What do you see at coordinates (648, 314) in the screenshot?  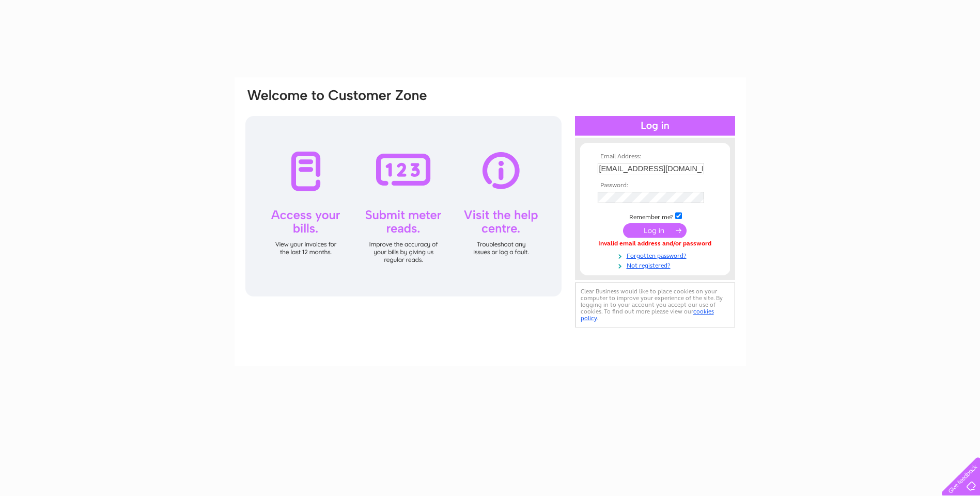 I see `a: cookies policy` at bounding box center [648, 314].